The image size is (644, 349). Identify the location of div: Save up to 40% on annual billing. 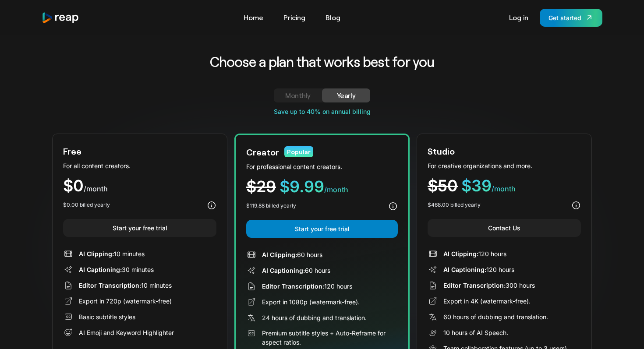
(322, 111).